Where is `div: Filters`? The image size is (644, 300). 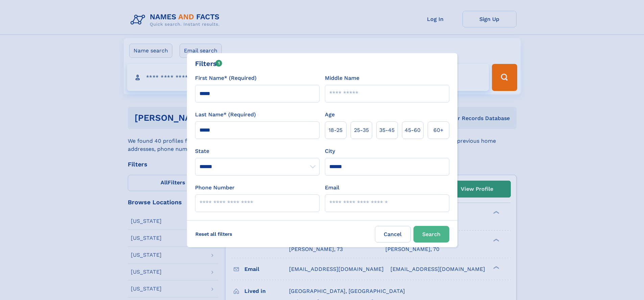
div: Filters is located at coordinates (209, 63).